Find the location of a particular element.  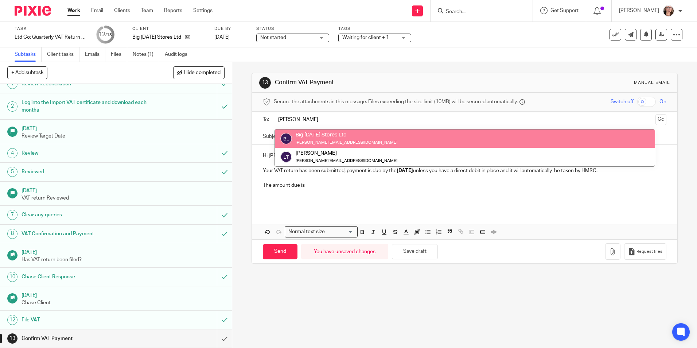

label: Status is located at coordinates (293, 29).